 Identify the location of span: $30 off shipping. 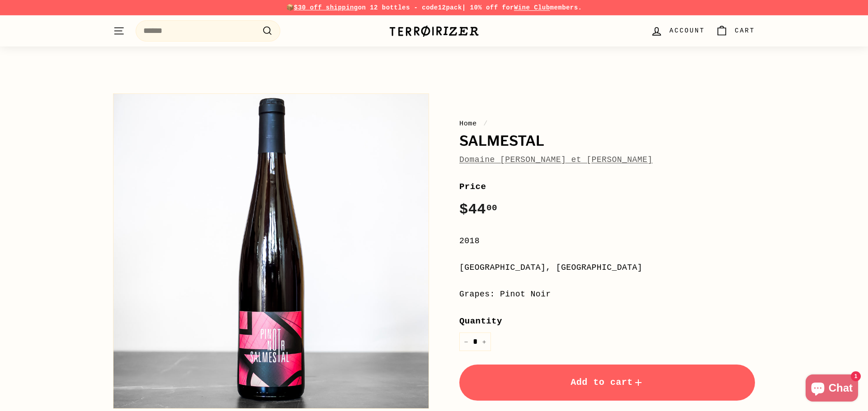
(326, 8).